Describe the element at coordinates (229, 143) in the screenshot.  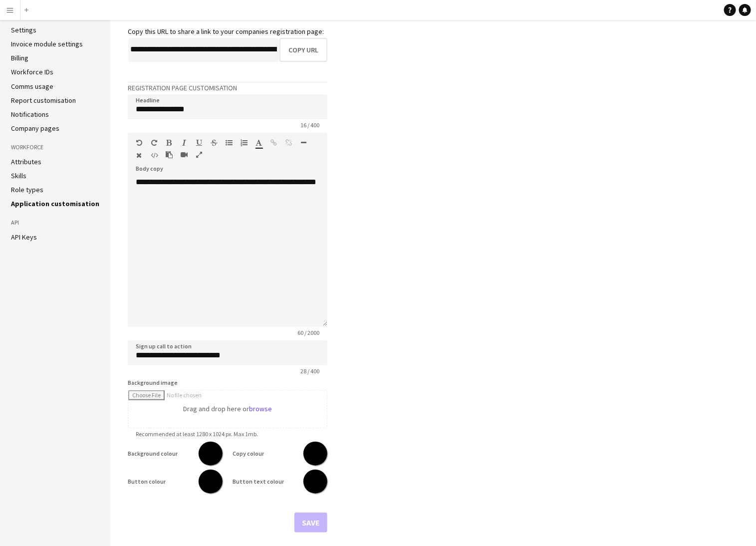
I see `button: Unordered List` at that location.